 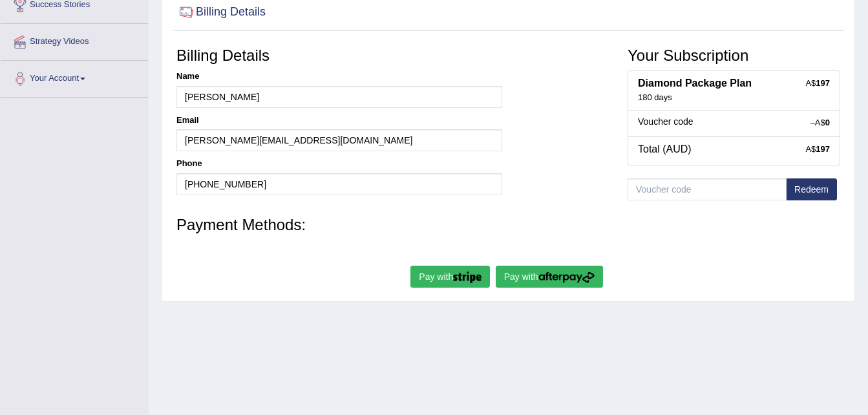 I want to click on label: Email, so click(x=188, y=121).